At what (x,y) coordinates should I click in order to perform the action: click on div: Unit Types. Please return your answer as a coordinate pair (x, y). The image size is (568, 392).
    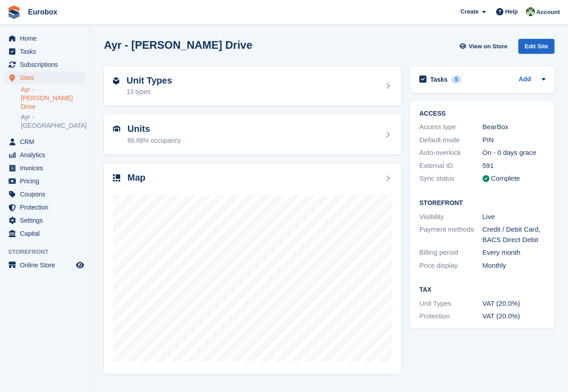
    Looking at the image, I should click on (451, 303).